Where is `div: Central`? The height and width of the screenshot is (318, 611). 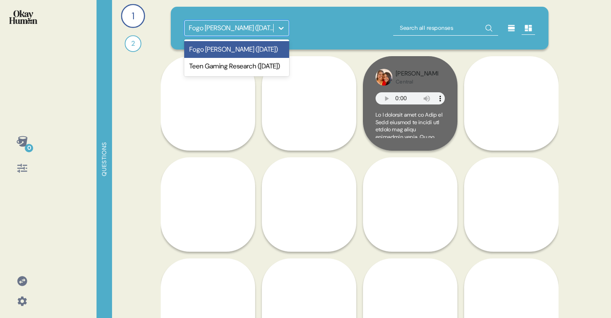
div: Central is located at coordinates (417, 82).